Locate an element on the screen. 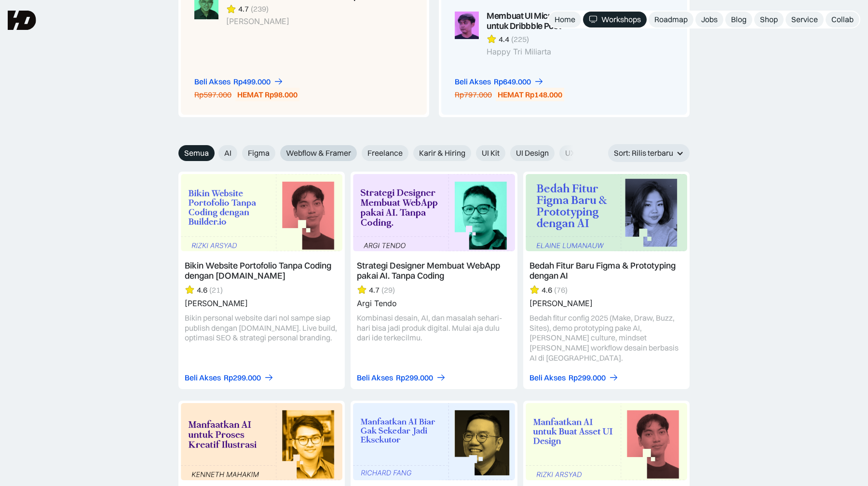  a: Home is located at coordinates (565, 19).